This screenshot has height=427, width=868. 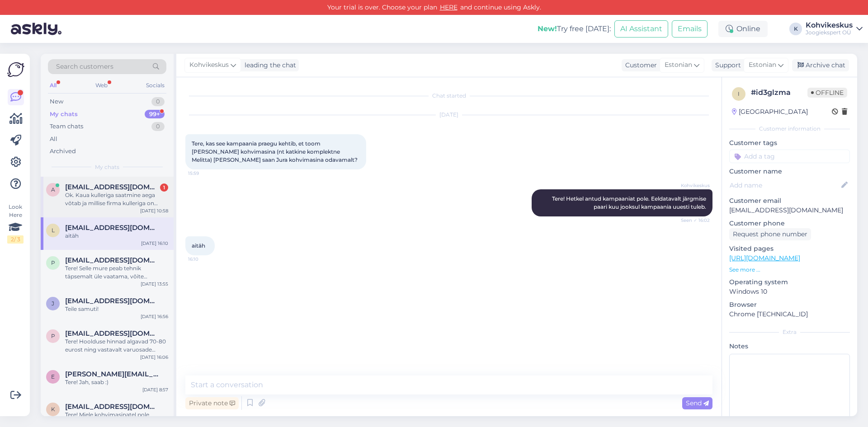 What do you see at coordinates (449, 7) in the screenshot?
I see `a: HERE` at bounding box center [449, 7].